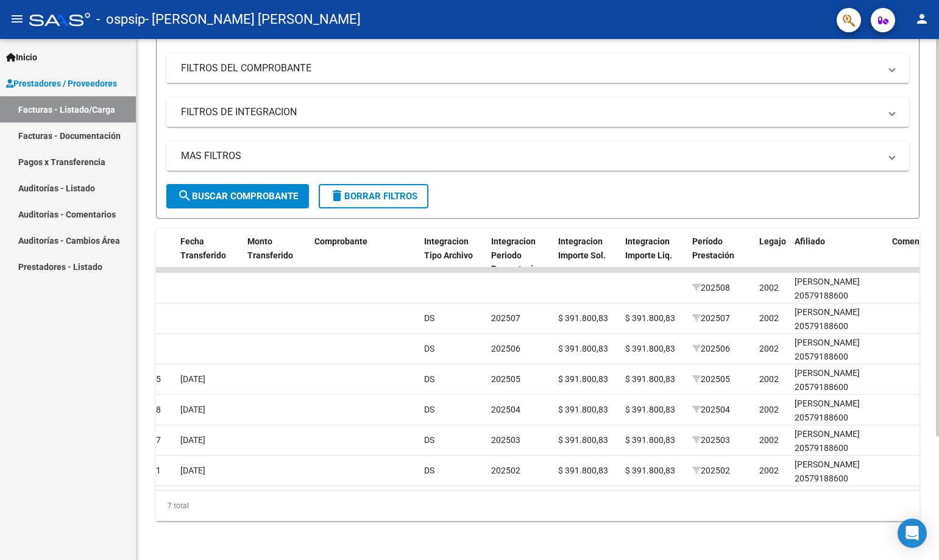 This screenshot has height=560, width=939. I want to click on span: Integracion Periodo Presentacion, so click(517, 255).